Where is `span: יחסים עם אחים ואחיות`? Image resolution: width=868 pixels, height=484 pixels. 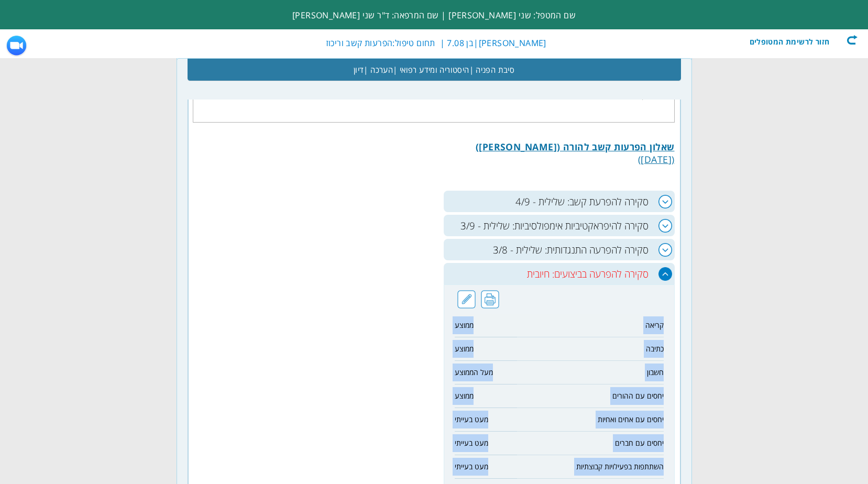 span: יחסים עם אחים ואחיות is located at coordinates (631, 419).